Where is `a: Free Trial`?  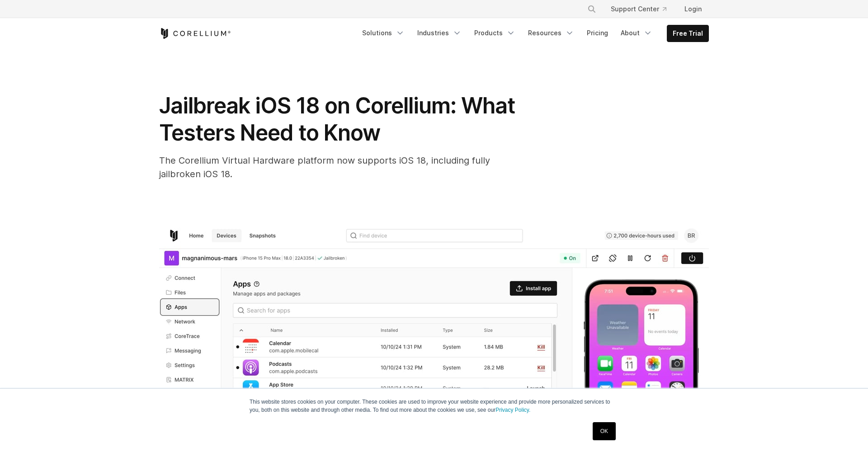
a: Free Trial is located at coordinates (688, 34).